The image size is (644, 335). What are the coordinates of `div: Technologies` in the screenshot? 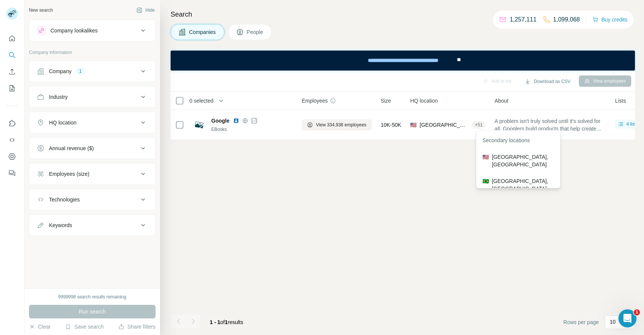 It's located at (64, 200).